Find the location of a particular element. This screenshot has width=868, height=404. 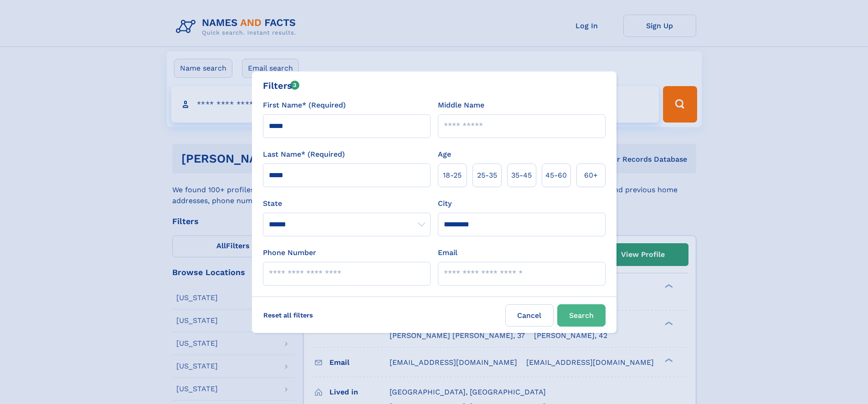

span: 25‑35 is located at coordinates (487, 175).